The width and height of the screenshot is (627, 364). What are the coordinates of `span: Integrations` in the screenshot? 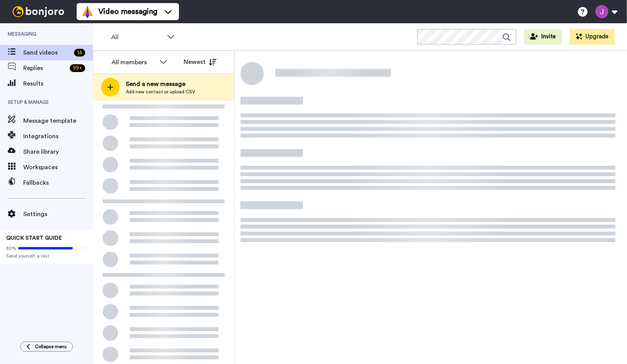 It's located at (58, 136).